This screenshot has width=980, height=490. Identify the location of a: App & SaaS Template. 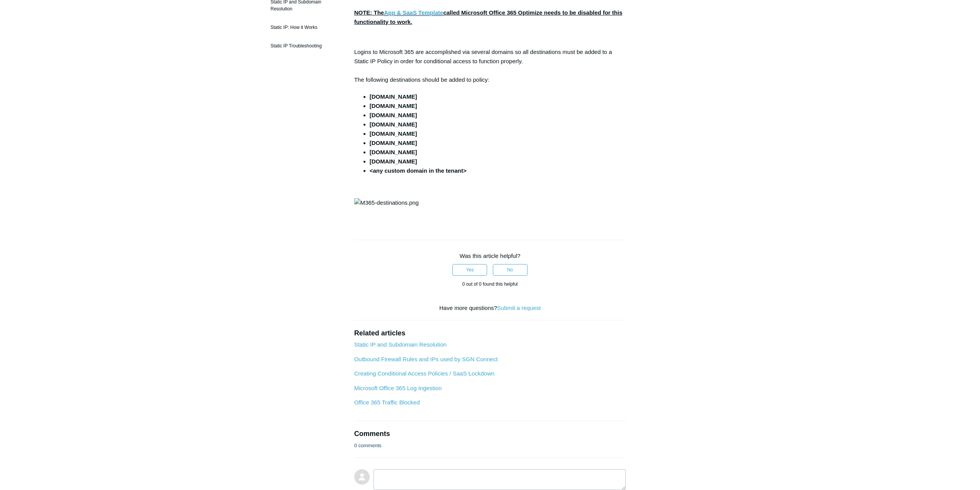
(414, 12).